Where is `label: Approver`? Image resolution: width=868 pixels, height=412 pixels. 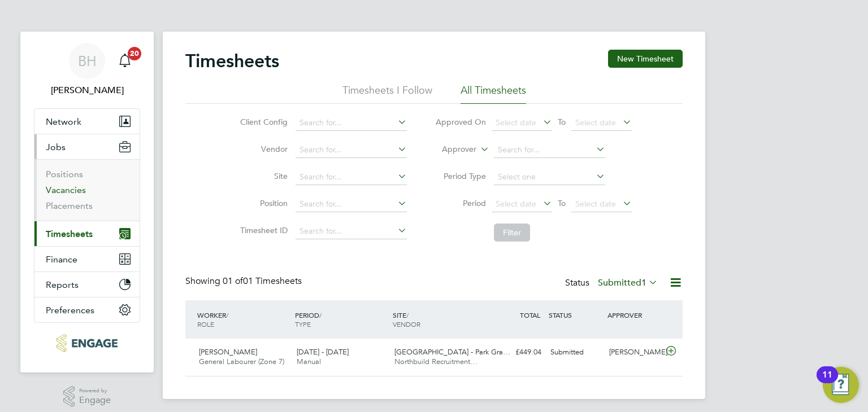 label: Approver is located at coordinates (451, 149).